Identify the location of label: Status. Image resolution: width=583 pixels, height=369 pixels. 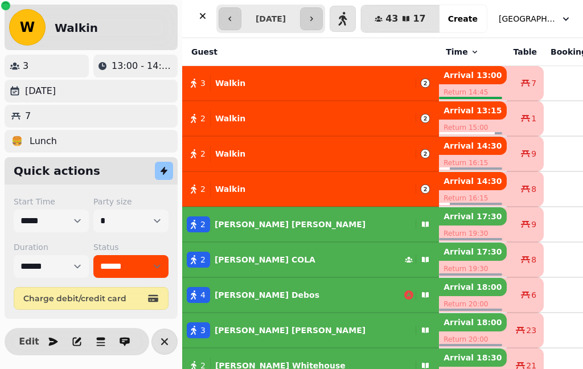
(131, 247).